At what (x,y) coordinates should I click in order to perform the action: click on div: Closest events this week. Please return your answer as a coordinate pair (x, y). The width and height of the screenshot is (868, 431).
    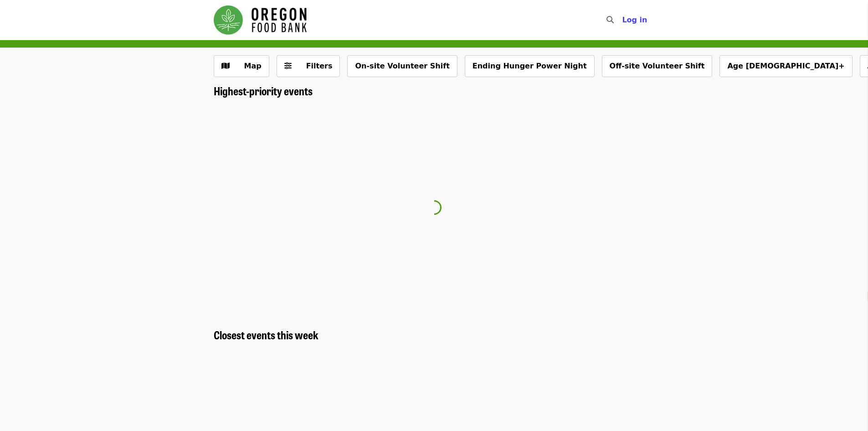
    Looking at the image, I should click on (434, 335).